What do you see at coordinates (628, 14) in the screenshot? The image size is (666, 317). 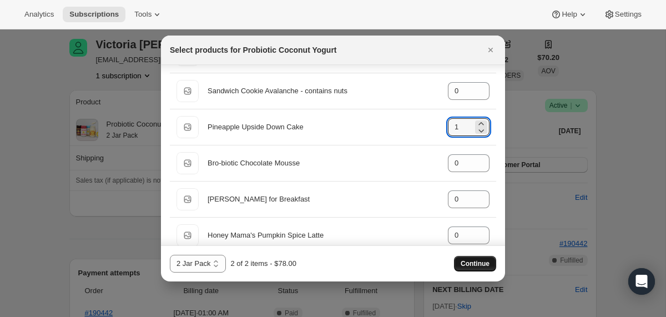 I see `span: Settings` at bounding box center [628, 14].